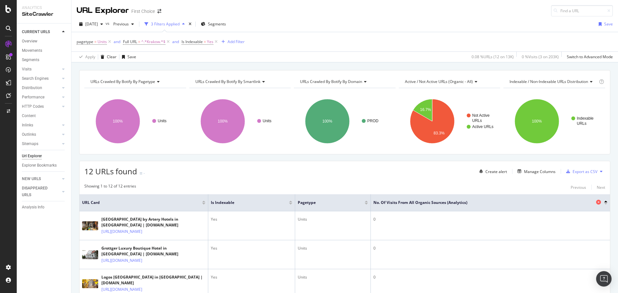 Image resolution: width=618 pixels, height=293 pixels. I want to click on button: Next, so click(601, 187).